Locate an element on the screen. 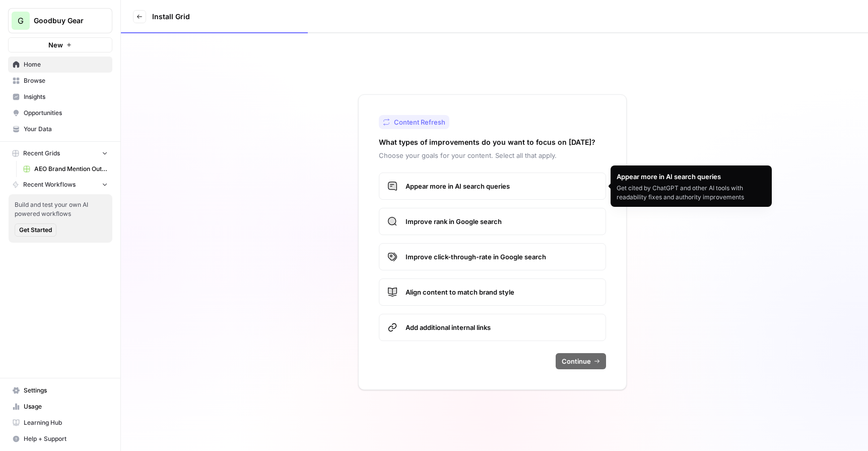 This screenshot has height=451, width=868. button: Recent Workflows is located at coordinates (60, 185).